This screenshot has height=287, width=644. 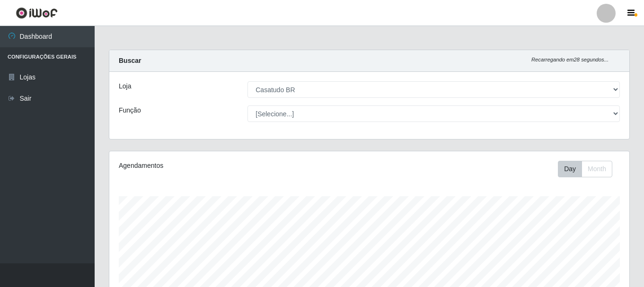 What do you see at coordinates (589, 169) in the screenshot?
I see `div: Toolbar with button groups` at bounding box center [589, 169].